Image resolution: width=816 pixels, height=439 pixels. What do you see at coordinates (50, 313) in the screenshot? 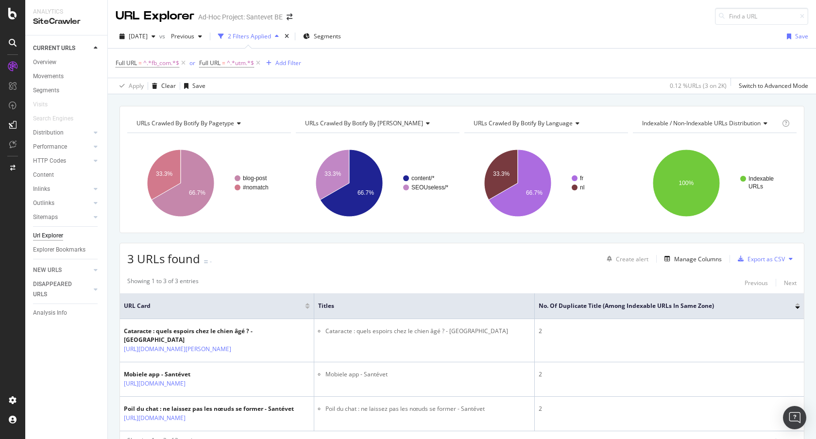
I see `div: Analysis Info` at bounding box center [50, 313].